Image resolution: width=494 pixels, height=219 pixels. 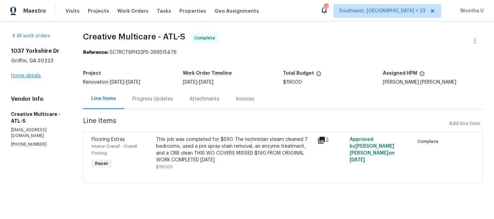 I want to click on h5: Work Order Timeline, so click(x=207, y=73).